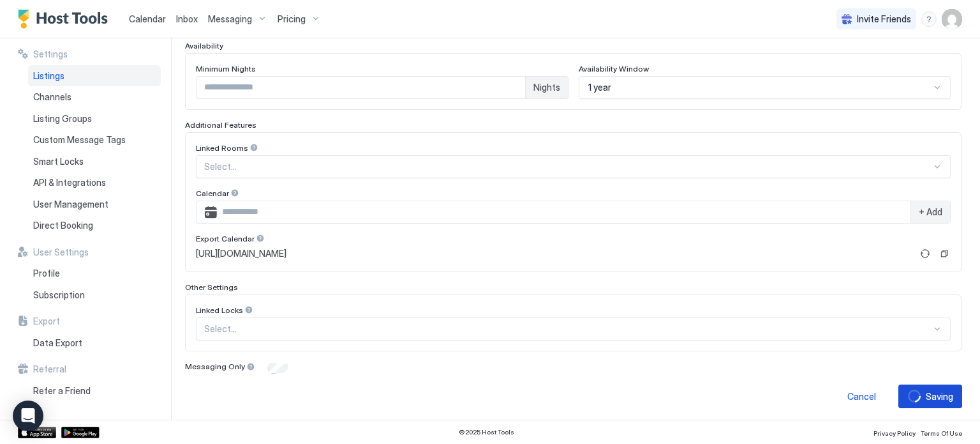 This screenshot has width=980, height=444. I want to click on span: User Management, so click(71, 204).